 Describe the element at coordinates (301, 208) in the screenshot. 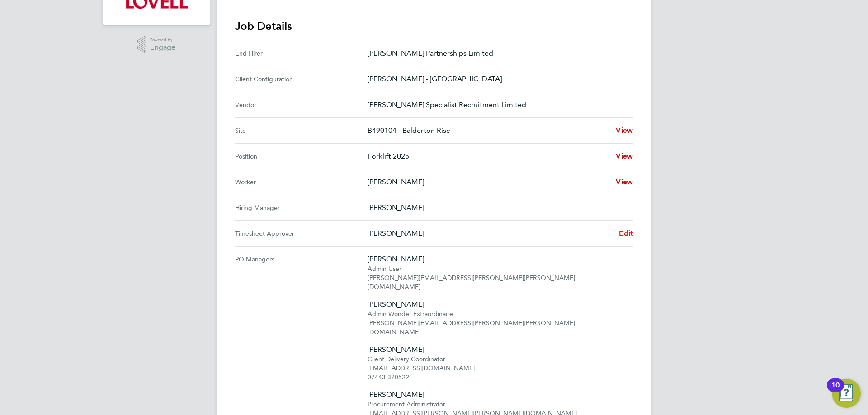

I see `div: Hiring Manager` at that location.